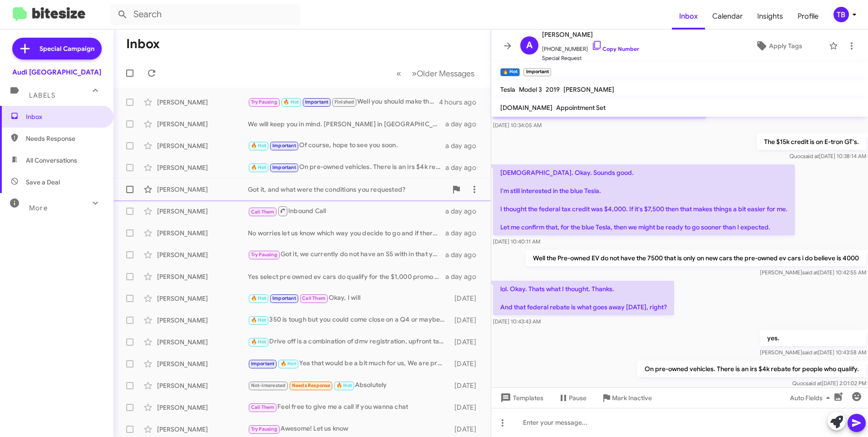 This screenshot has height=437, width=868. Describe the element at coordinates (580, 107) in the screenshot. I see `span: Appointment Set` at that location.